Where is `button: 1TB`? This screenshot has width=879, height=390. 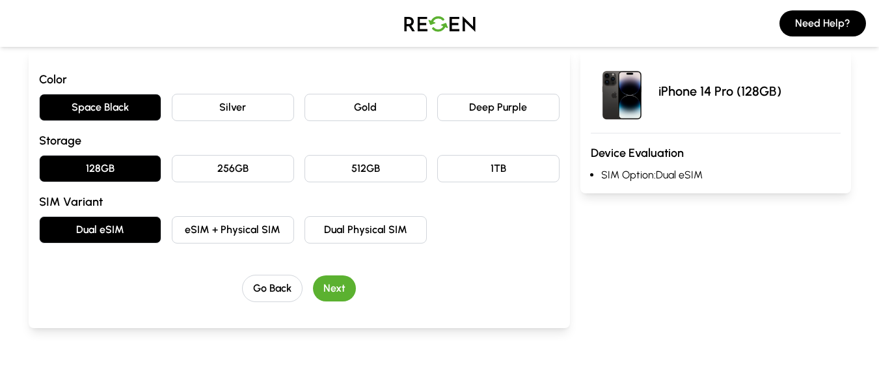
button: 1TB is located at coordinates (499, 169).